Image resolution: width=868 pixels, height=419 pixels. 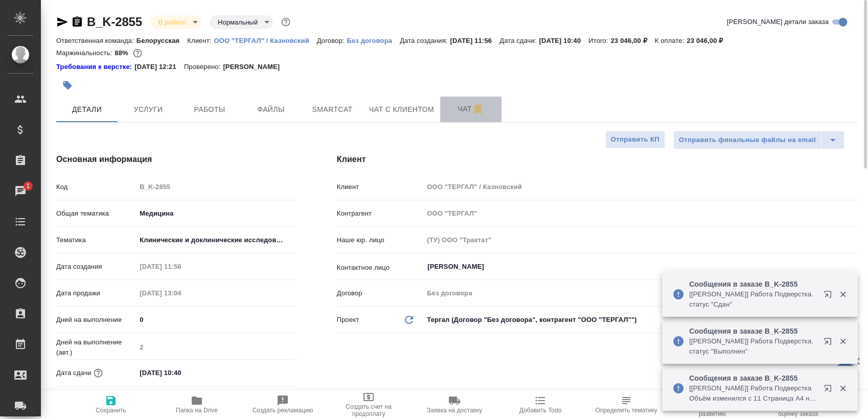 I want to click on span: Smartcat, so click(x=332, y=109).